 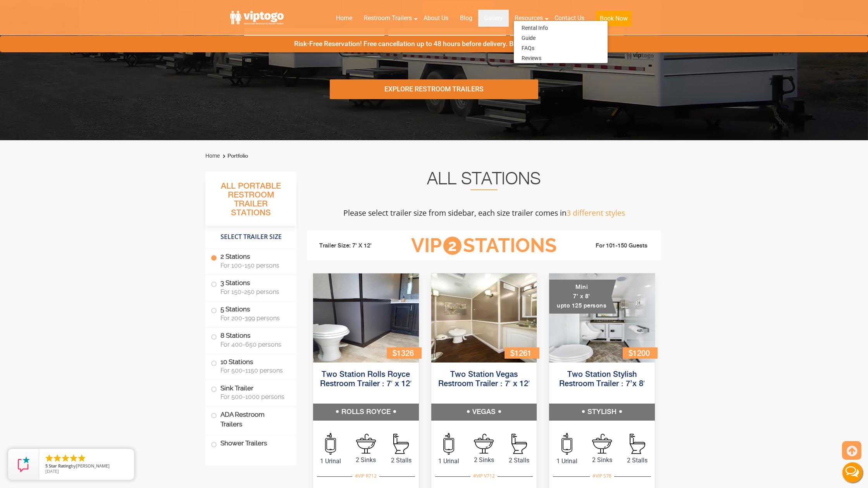 I want to click on label: Shower Trailers, so click(x=251, y=444).